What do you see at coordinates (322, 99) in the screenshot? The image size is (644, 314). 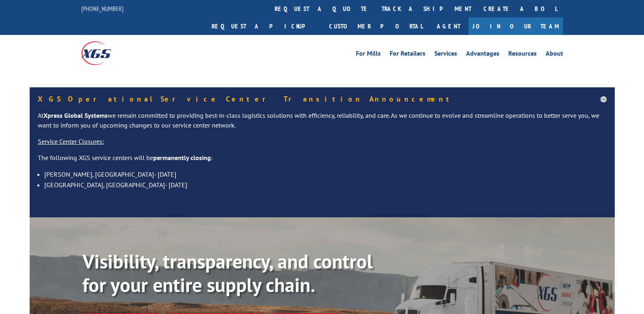 I see `h5: XGS Operational Service Center Transition Announcement` at bounding box center [322, 99].